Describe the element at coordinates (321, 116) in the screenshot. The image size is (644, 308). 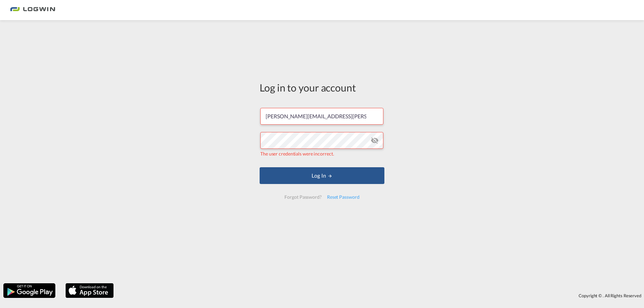
I see `input: Enter email/phone number` at that location.